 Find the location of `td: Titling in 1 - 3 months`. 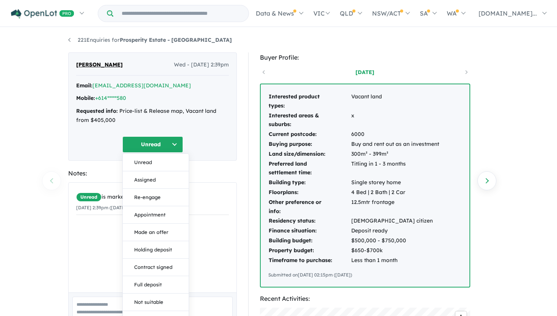

td: Titling in 1 - 3 months is located at coordinates (396, 168).